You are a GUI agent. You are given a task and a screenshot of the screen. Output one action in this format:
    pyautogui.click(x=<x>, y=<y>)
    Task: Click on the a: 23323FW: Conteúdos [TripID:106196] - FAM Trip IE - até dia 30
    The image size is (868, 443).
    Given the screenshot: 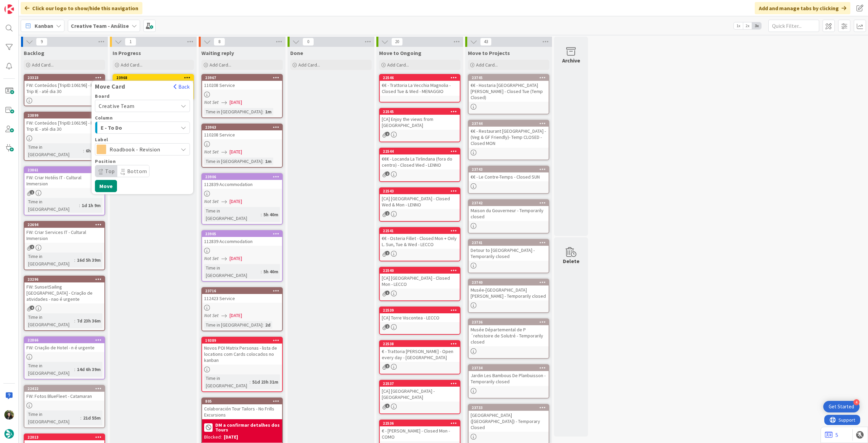 What is the action you would take?
    pyautogui.click(x=64, y=90)
    